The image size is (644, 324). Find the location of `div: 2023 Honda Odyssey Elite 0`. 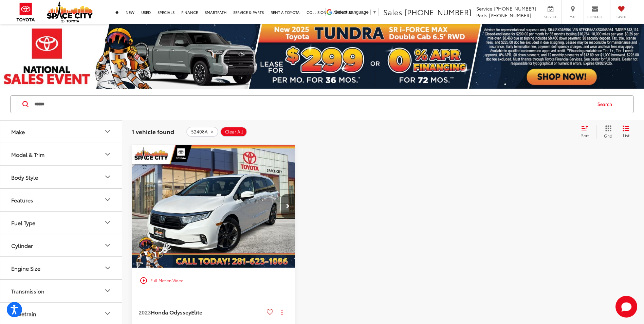

div: 2023 Honda Odyssey Elite 0 is located at coordinates (213, 206).